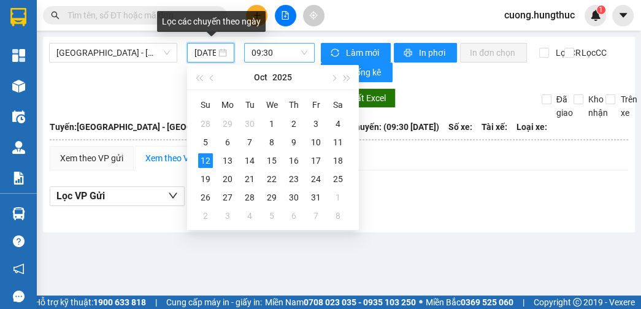 The width and height of the screenshot is (641, 309). Describe the element at coordinates (272, 216) in the screenshot. I see `td: 2025-11-05` at that location.